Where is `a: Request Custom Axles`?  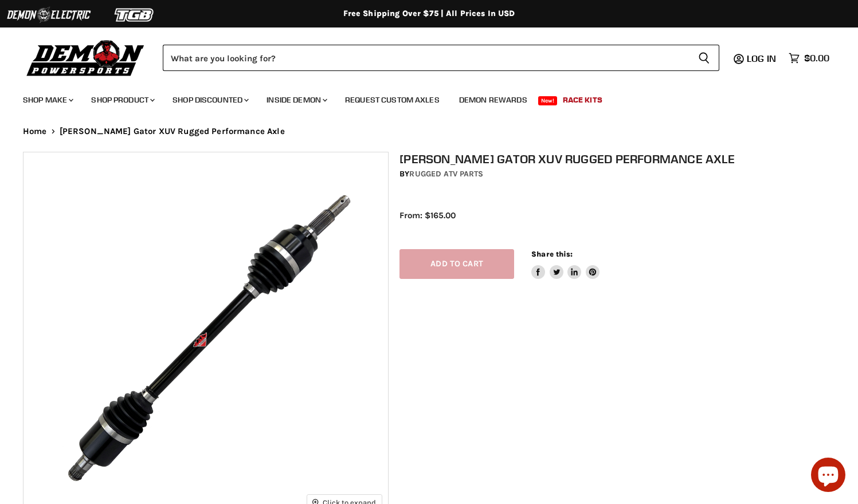
a: Request Custom Axles is located at coordinates (392, 100).